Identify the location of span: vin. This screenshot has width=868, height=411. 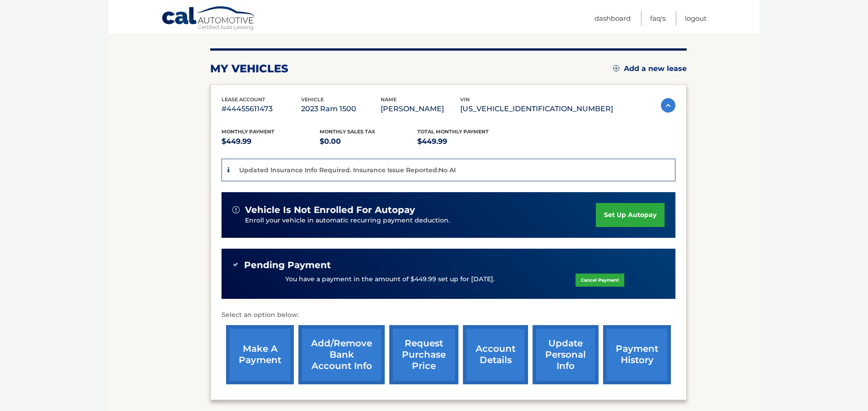
(465, 100).